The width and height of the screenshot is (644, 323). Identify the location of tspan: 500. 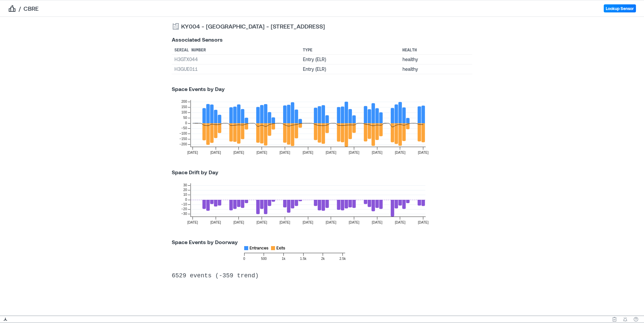
(263, 259).